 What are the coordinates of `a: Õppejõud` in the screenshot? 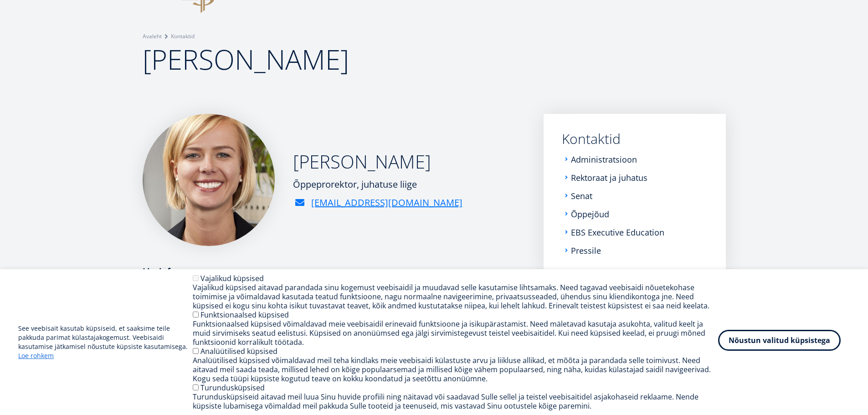 It's located at (590, 214).